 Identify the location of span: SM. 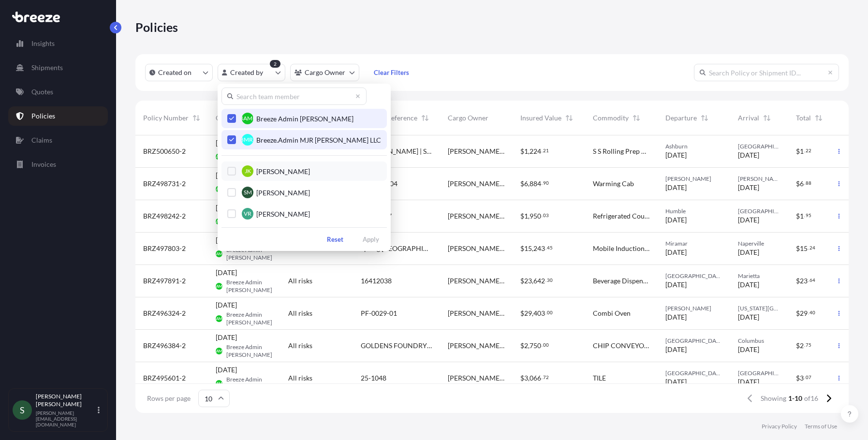
(247, 192).